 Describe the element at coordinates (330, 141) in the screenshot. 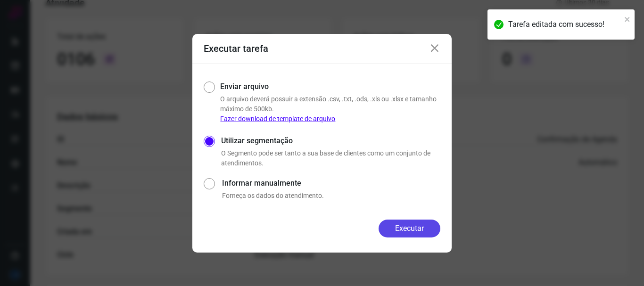

I see `label: Utilizar segmentação` at that location.